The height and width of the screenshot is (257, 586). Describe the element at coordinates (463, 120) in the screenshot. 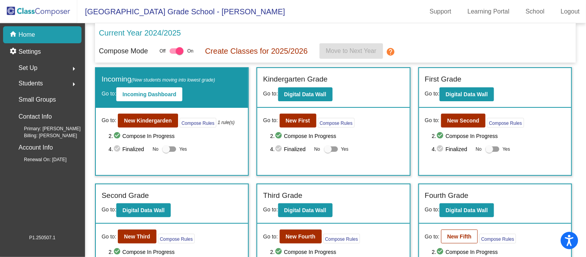

I see `b: New Second` at that location.